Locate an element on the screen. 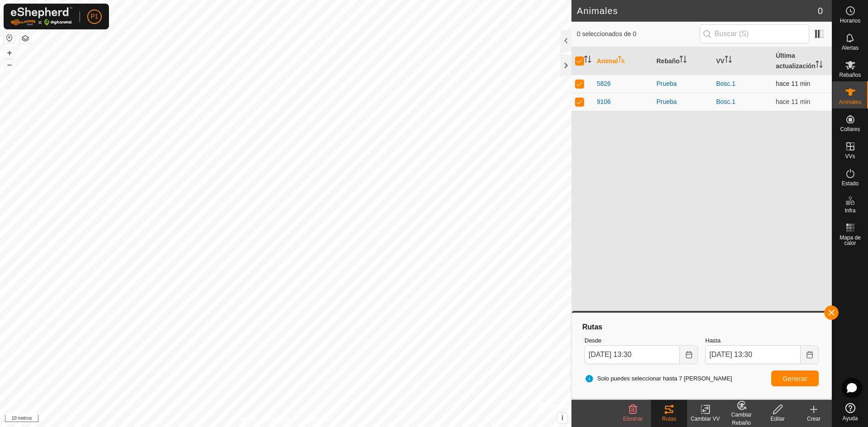 Image resolution: width=868 pixels, height=427 pixels. font: Crear is located at coordinates (814, 419).